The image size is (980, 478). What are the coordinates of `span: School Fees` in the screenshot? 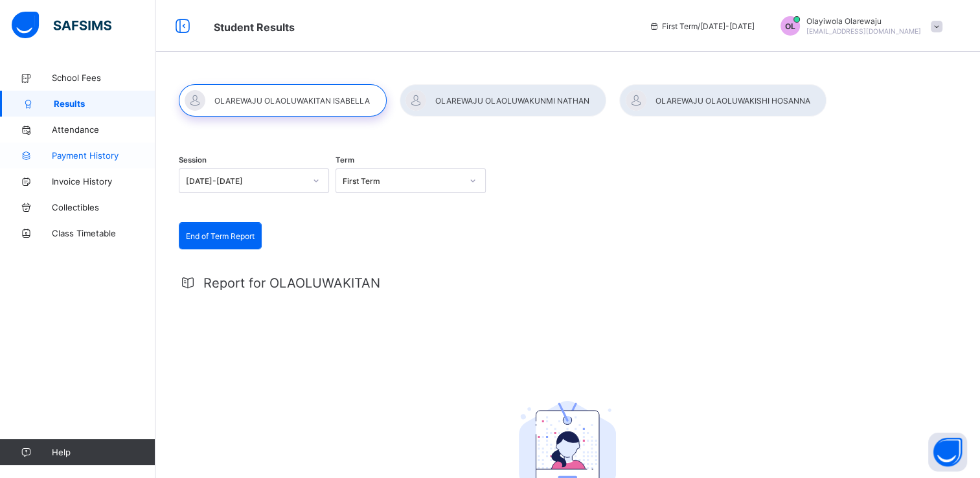 It's located at (104, 78).